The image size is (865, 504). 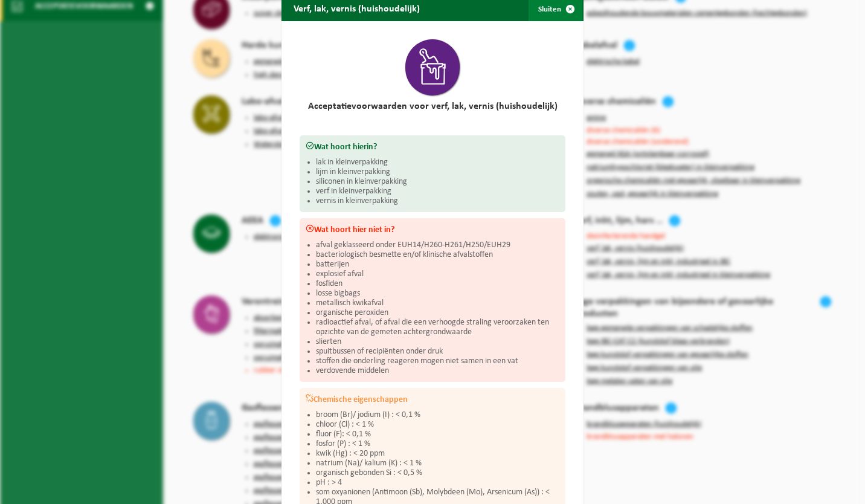 What do you see at coordinates (438, 201) in the screenshot?
I see `li: vernis in kleinverpakking` at bounding box center [438, 201].